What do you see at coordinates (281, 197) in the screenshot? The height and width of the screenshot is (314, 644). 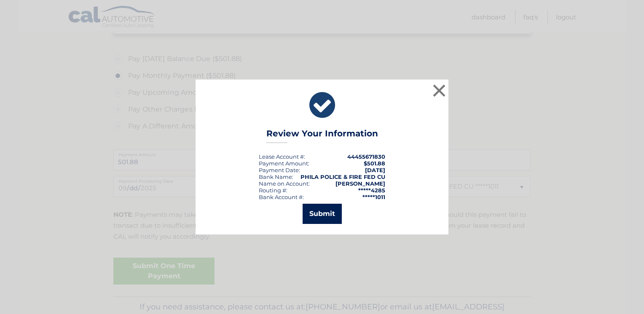 I see `div: Bank Account #:` at bounding box center [281, 197].